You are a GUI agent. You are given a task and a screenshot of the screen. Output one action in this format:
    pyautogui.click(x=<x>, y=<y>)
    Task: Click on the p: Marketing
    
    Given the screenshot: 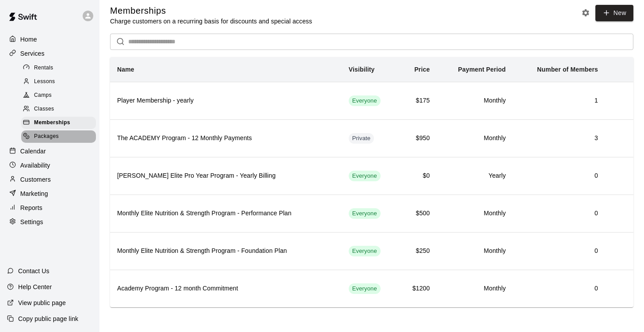 What is the action you would take?
    pyautogui.click(x=34, y=194)
    